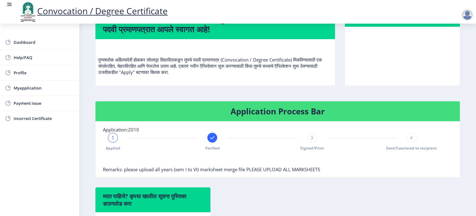 This screenshot has height=216, width=476. What do you see at coordinates (215, 24) in the screenshot?
I see `h4: Welcome to Convocation / Degree Certificate! पदवी प्रमाणपत्रात आपले स्वागत आहे!` at bounding box center [215, 24].